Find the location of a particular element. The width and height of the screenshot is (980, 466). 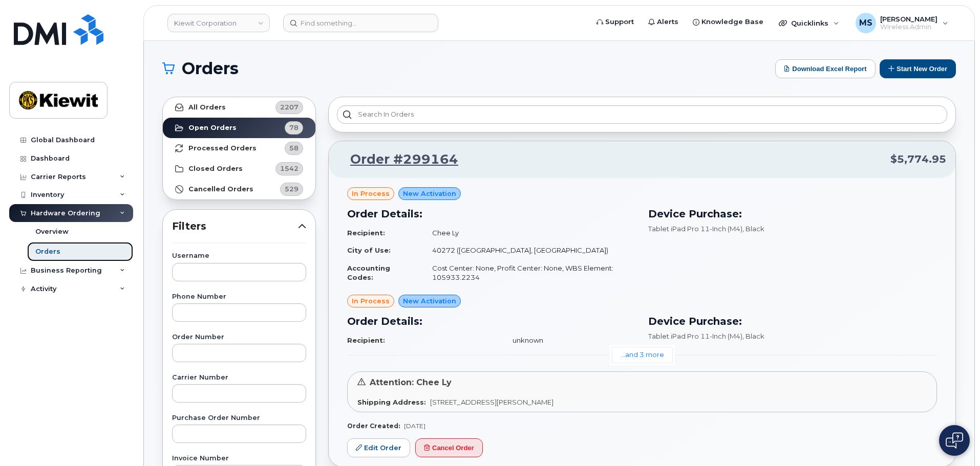

a: Download Excel Report is located at coordinates (826, 69).